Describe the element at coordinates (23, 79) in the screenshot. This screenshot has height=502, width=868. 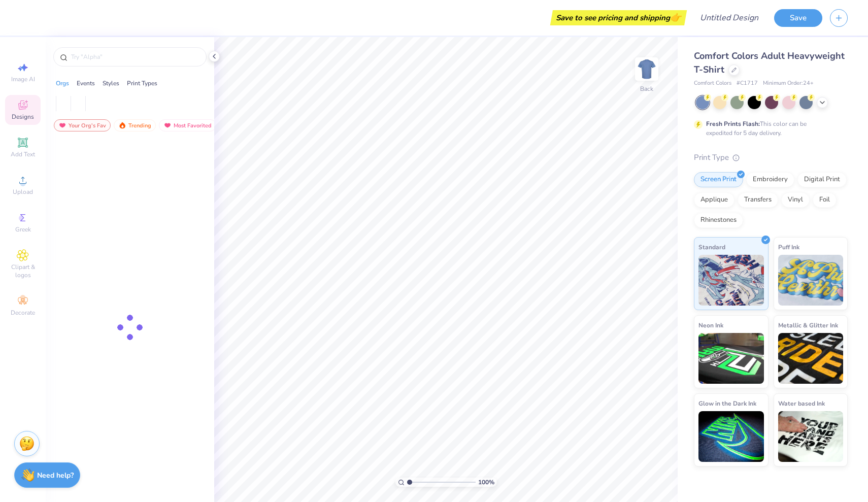
I see `span: Image AI` at that location.